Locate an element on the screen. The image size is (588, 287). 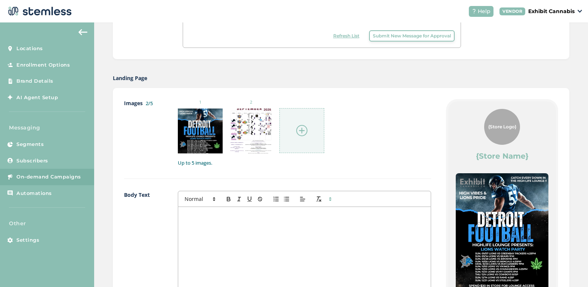
span: Subscribers is located at coordinates (32, 161).